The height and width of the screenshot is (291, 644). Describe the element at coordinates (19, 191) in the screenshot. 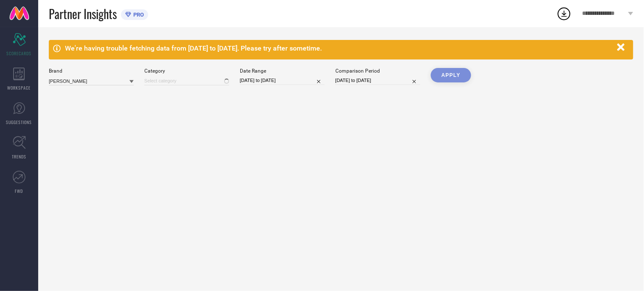

I see `span: FWD` at that location.